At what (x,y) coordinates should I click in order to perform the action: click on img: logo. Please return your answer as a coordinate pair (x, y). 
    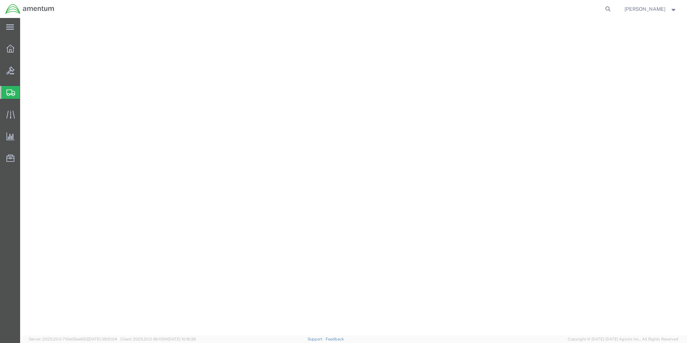
    Looking at the image, I should click on (30, 9).